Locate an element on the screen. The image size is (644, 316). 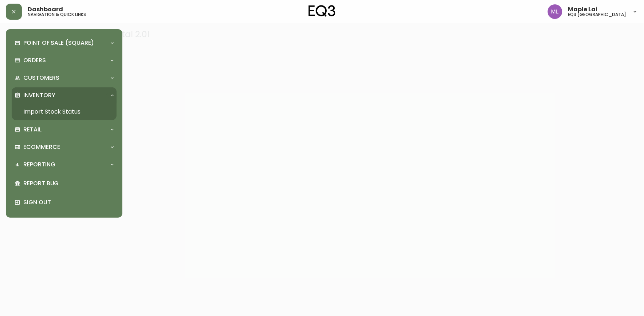
div: Sign Out is located at coordinates (64, 202).